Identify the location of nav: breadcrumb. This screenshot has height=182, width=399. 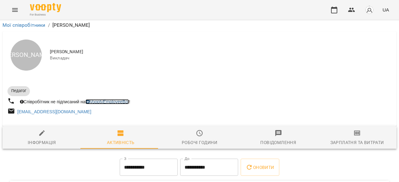
(199, 25).